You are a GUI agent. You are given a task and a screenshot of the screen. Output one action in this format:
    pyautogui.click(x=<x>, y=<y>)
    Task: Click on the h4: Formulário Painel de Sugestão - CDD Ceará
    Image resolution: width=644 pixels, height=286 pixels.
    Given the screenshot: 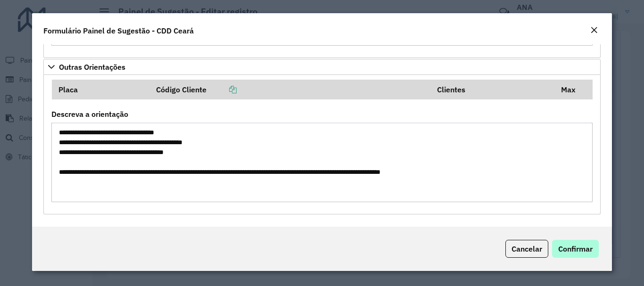 What is the action you would take?
    pyautogui.click(x=118, y=31)
    